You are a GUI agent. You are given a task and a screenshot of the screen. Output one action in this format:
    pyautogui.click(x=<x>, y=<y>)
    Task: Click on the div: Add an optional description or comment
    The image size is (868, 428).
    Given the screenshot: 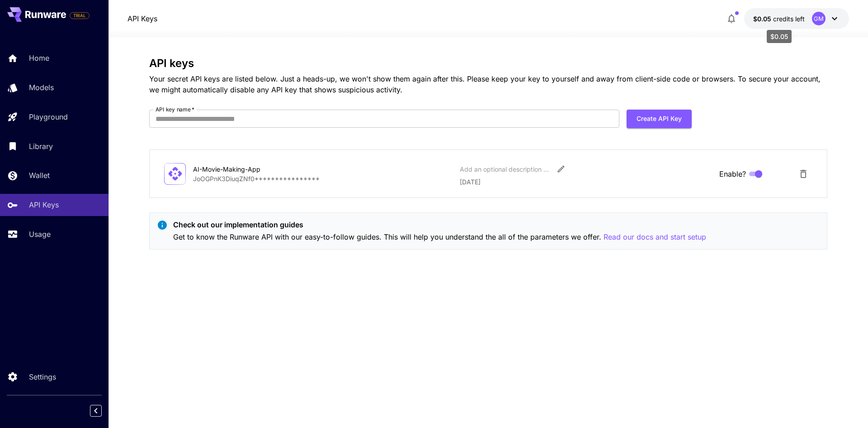 What is the action you would take?
    pyautogui.click(x=505, y=169)
    